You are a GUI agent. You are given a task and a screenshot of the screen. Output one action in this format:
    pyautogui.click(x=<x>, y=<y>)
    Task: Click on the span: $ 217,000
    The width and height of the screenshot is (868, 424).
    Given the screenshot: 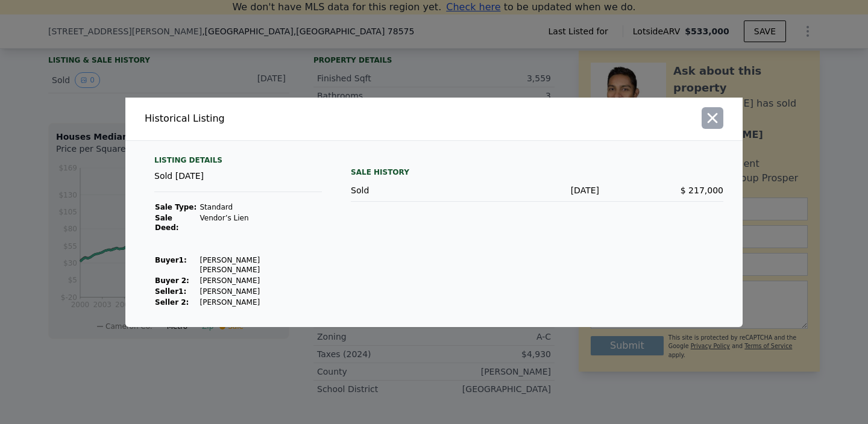 What is the action you would take?
    pyautogui.click(x=701, y=190)
    